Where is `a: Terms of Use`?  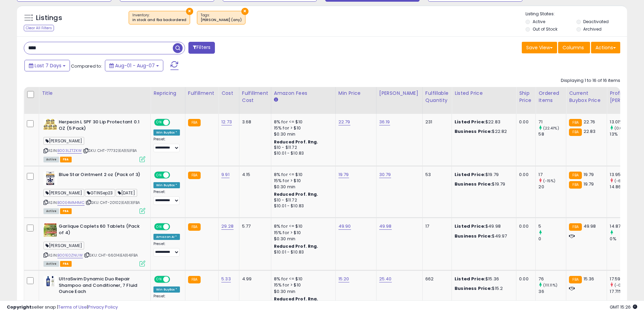
a: Terms of Use is located at coordinates (72, 307).